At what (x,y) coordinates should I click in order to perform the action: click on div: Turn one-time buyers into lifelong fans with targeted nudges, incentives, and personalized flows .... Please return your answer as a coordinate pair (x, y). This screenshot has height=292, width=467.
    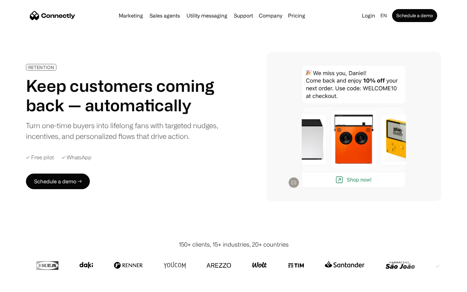
    Looking at the image, I should click on (125, 131).